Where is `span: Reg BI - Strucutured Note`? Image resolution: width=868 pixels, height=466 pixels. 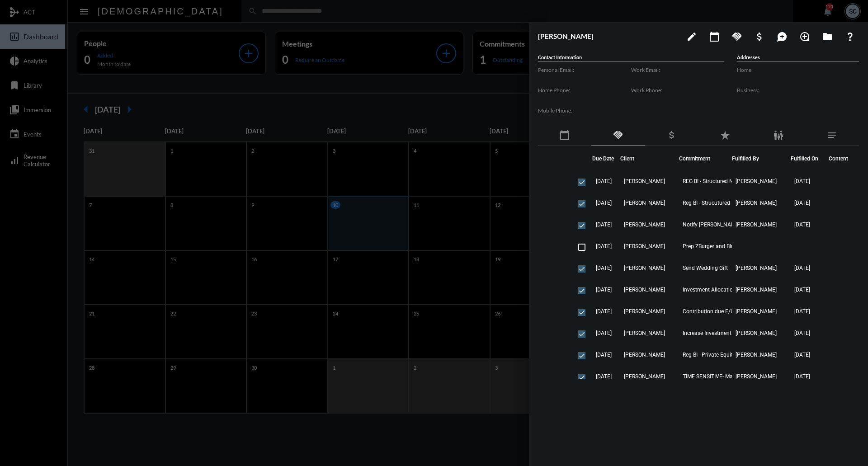 span: Reg BI - Strucutured Note is located at coordinates (713, 203).